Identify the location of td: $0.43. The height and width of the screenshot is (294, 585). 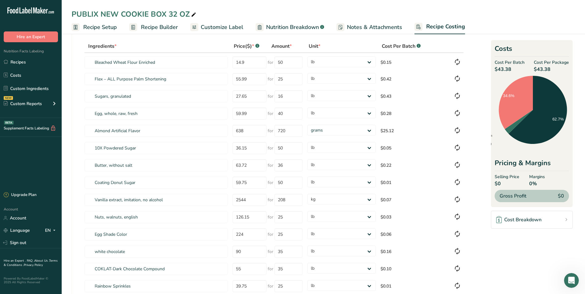
(414, 96).